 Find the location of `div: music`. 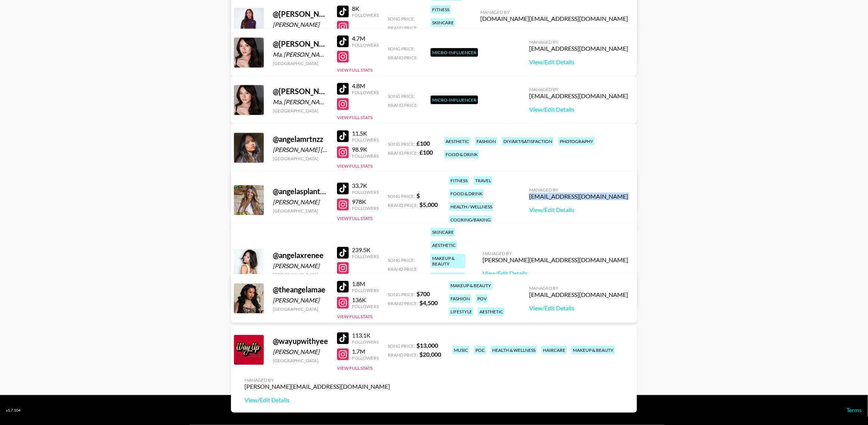

div: music is located at coordinates (461, 349).